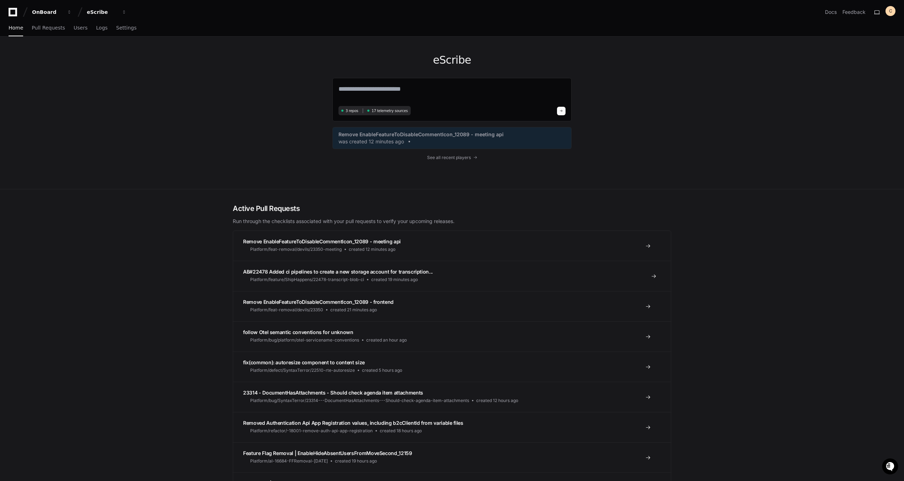 The width and height of the screenshot is (904, 481). What do you see at coordinates (452, 60) in the screenshot?
I see `h1: eScribe` at bounding box center [452, 60].